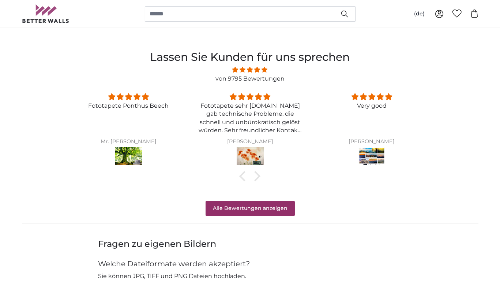 This screenshot has width=500, height=285. Describe the element at coordinates (250, 244) in the screenshot. I see `h3: Fragen zu eigenen Bildern` at that location.